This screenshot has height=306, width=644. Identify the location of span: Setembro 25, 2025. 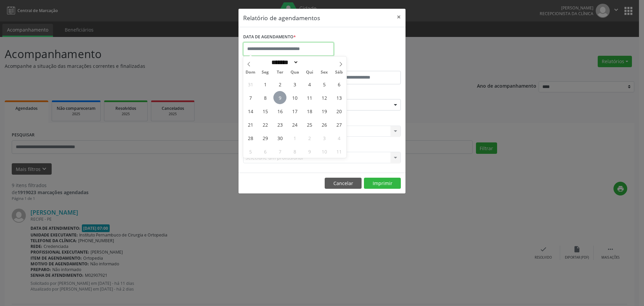
(309, 124).